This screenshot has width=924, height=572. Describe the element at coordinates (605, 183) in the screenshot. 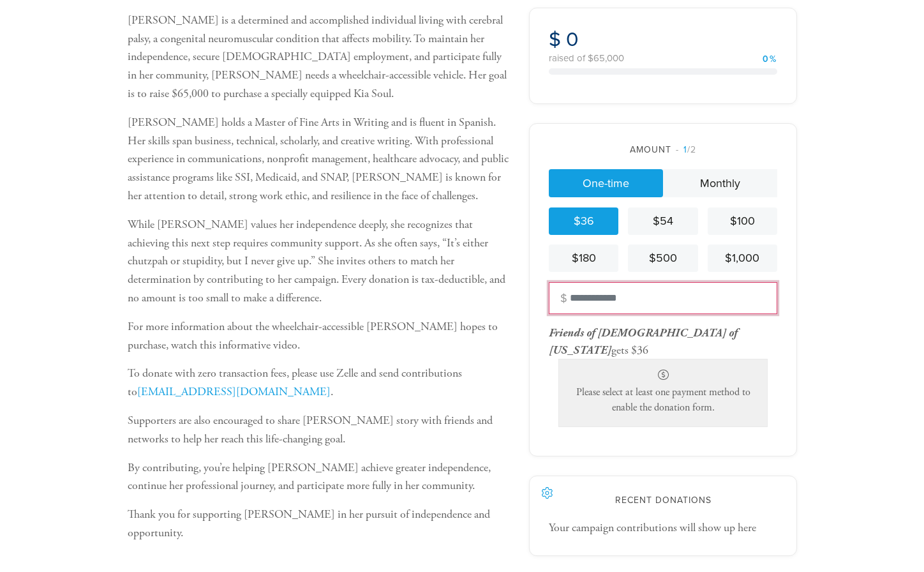

I see `a: One-time` at that location.